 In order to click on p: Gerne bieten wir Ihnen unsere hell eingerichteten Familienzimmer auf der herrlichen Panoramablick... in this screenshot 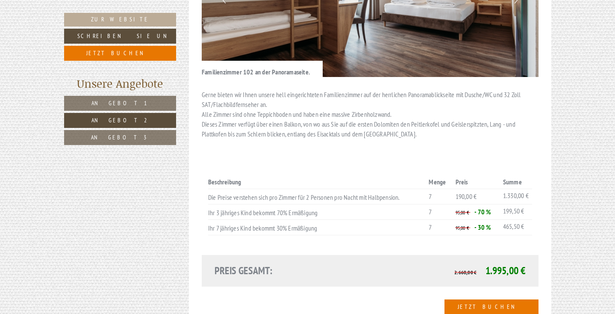, I will do `click(370, 114)`.